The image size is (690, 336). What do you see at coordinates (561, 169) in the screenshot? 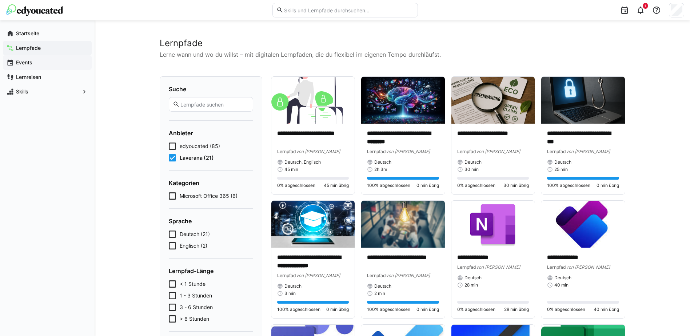
I see `span: 25 min` at bounding box center [561, 169].